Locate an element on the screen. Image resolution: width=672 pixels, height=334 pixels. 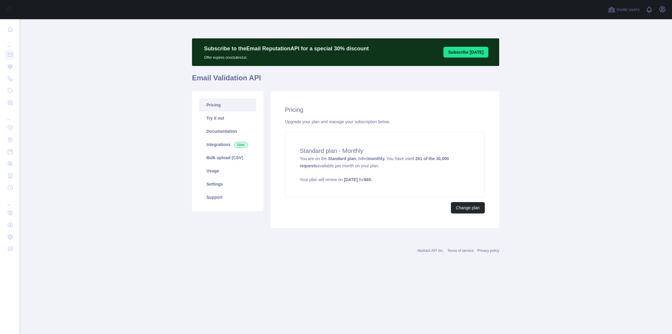
a: Integrations New is located at coordinates (228, 145).